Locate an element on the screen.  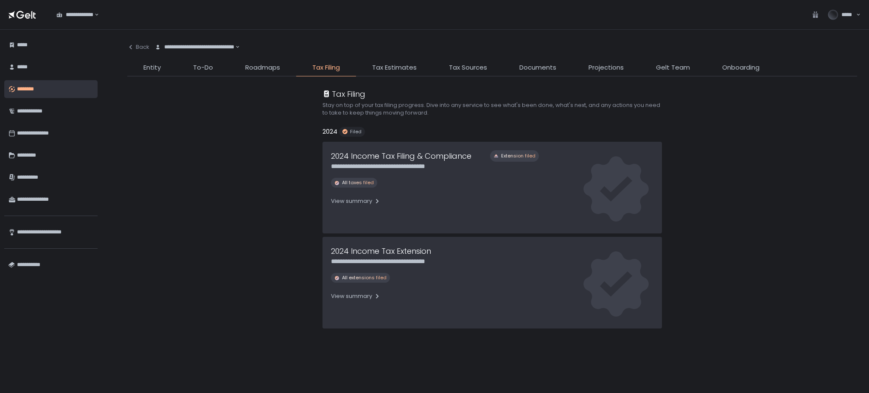
h2: 2024 is located at coordinates (330, 131).